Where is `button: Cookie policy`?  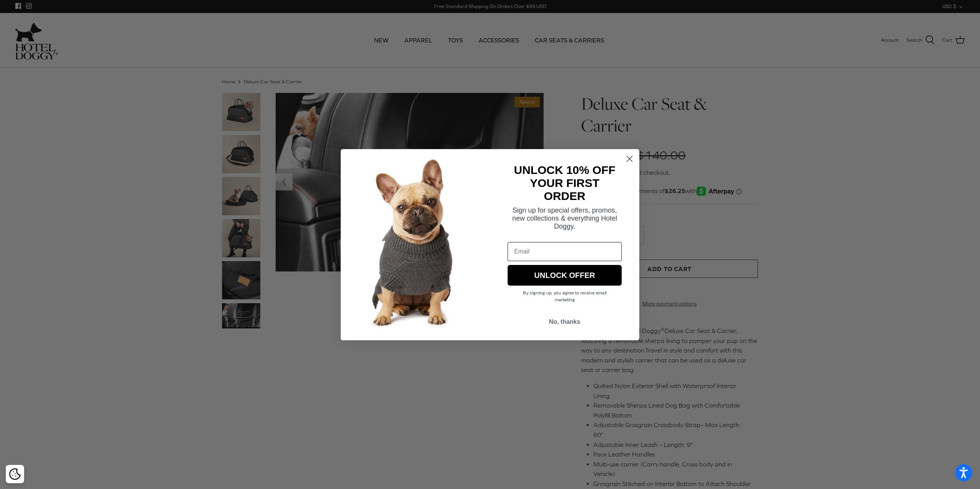
button: Cookie policy is located at coordinates (15, 474).